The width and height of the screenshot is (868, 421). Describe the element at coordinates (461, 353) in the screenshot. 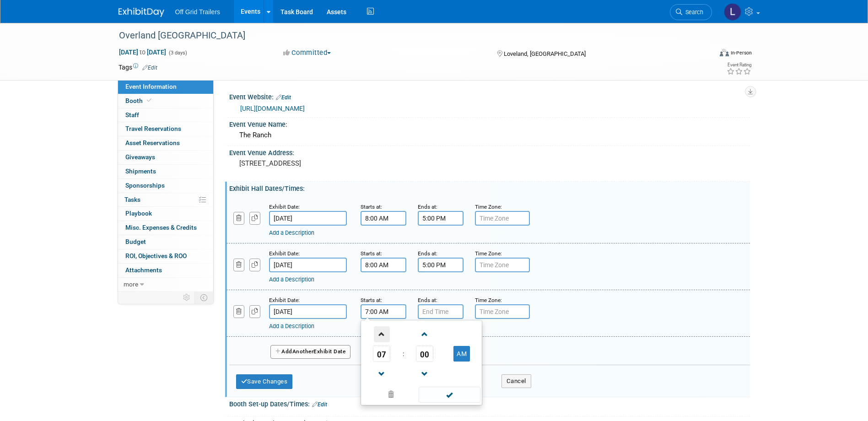

I see `button: AM` at that location.